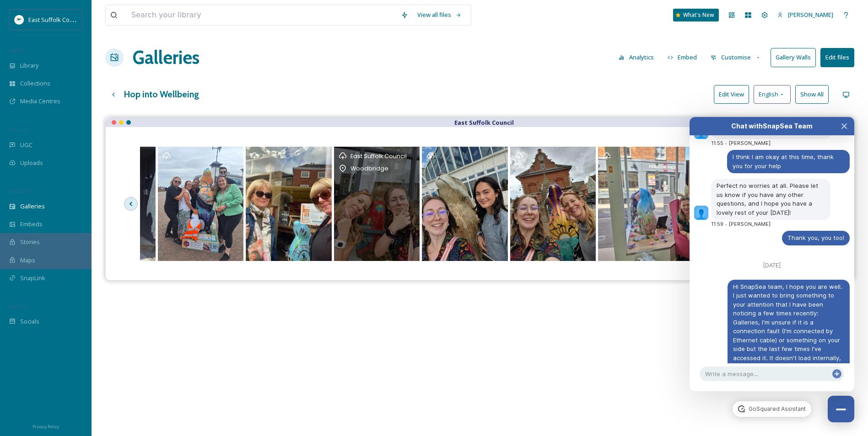 The image size is (868, 436). Describe the element at coordinates (731, 94) in the screenshot. I see `button: Edit View` at that location.